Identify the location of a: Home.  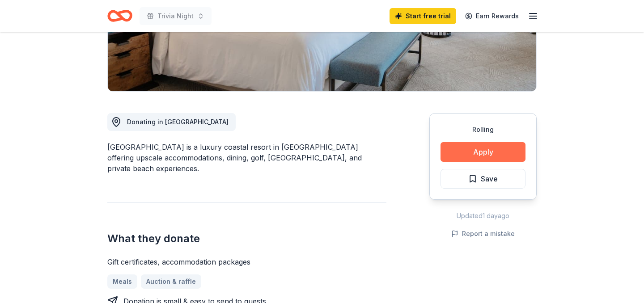
(120, 16).